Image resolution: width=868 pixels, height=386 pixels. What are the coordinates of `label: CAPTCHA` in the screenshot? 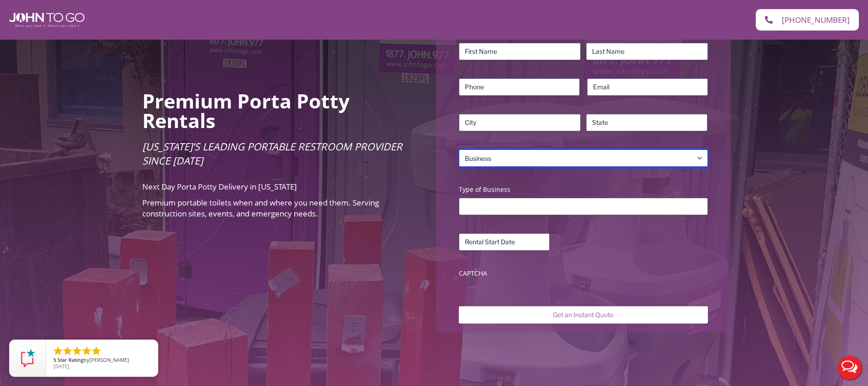 It's located at (583, 273).